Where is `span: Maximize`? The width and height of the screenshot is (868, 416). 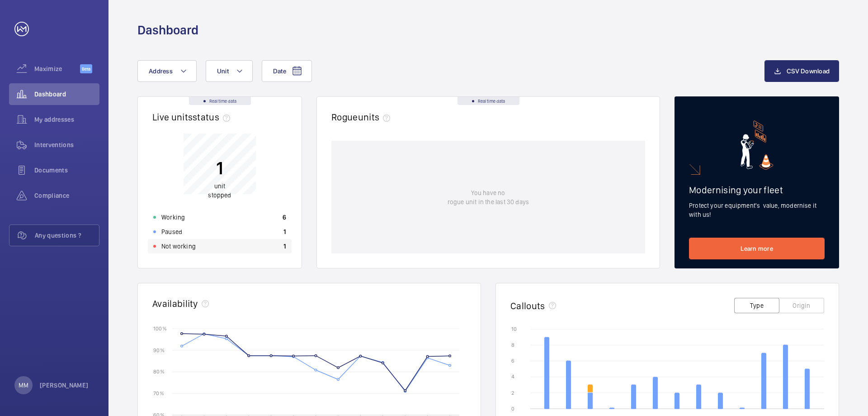 span: Maximize is located at coordinates (57, 69).